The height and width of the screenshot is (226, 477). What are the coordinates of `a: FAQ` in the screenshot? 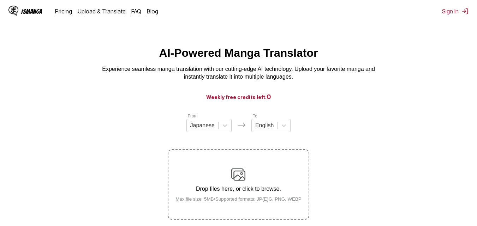 It's located at (136, 11).